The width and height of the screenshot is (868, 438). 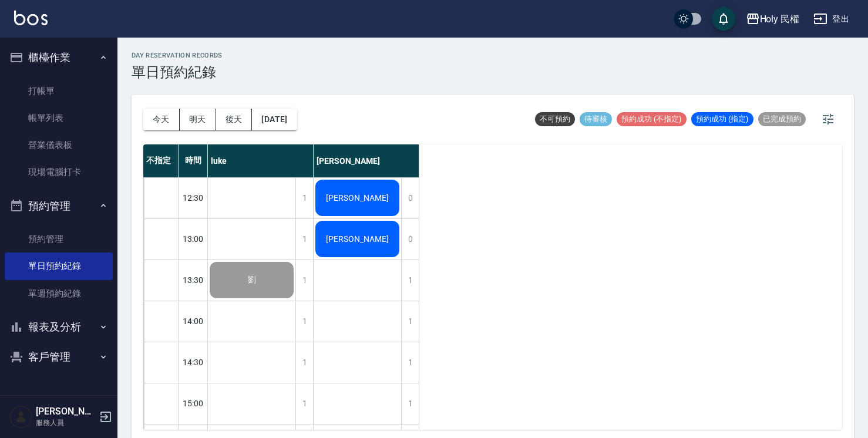 What do you see at coordinates (193, 198) in the screenshot?
I see `div: 12:30` at bounding box center [193, 198].